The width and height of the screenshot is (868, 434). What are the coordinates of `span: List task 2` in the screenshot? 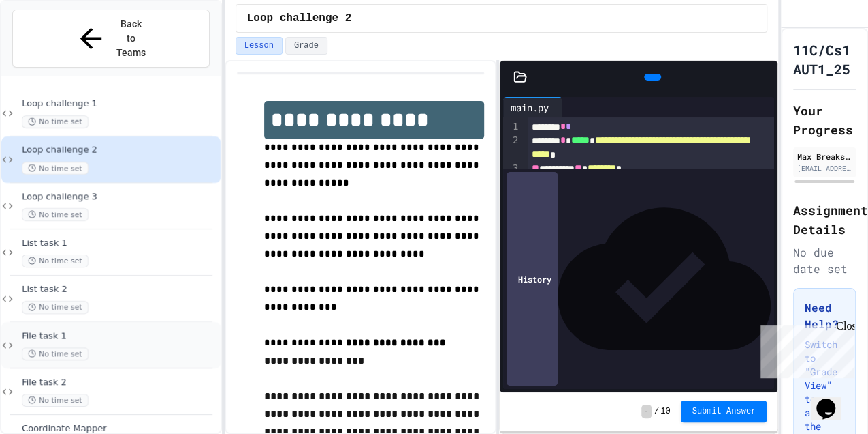 It's located at (120, 289).